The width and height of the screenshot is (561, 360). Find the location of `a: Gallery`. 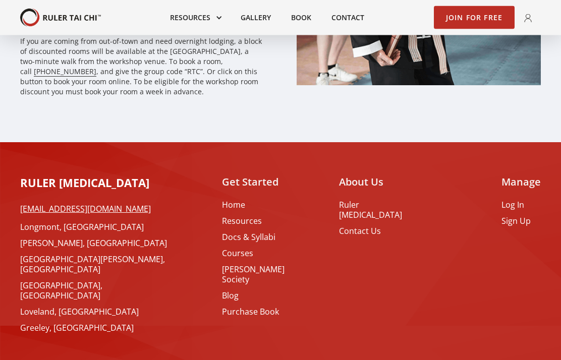

a: Gallery is located at coordinates (256, 18).